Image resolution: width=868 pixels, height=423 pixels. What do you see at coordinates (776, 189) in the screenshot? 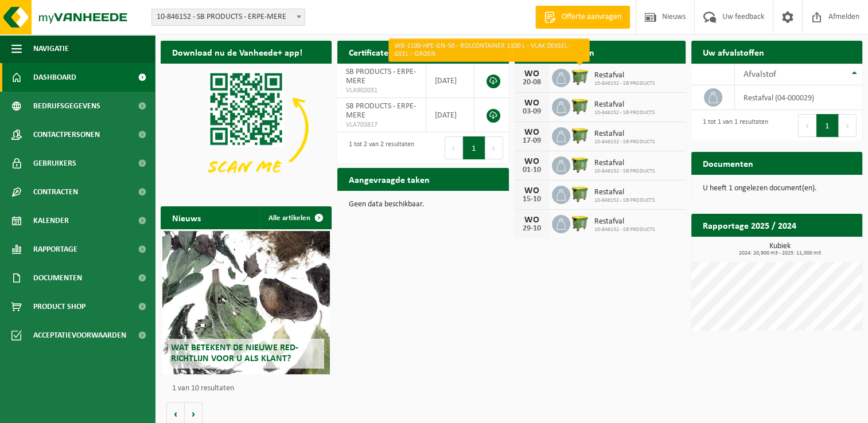
I see `p: U heeft 1 ongelezen document(en).` at bounding box center [776, 189].